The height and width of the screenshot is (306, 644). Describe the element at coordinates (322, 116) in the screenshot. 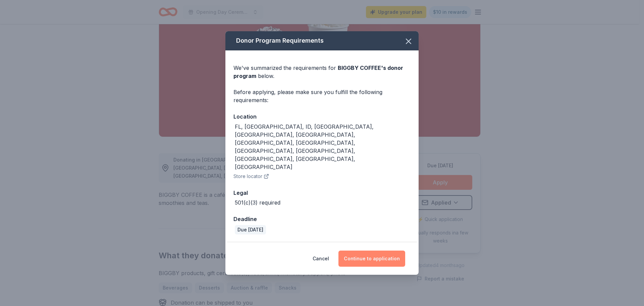

I see `div: Location` at that location.